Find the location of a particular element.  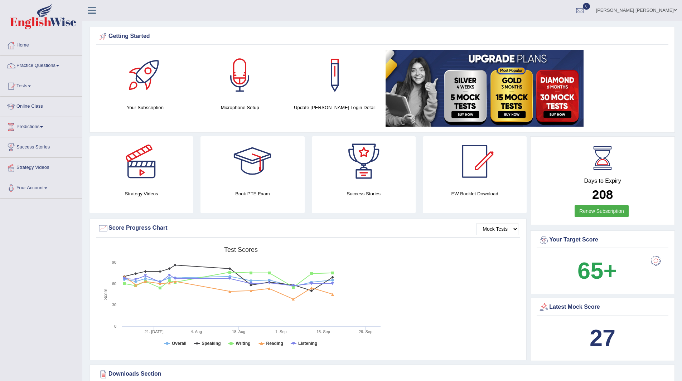

div: Getting Started is located at coordinates (382, 37).